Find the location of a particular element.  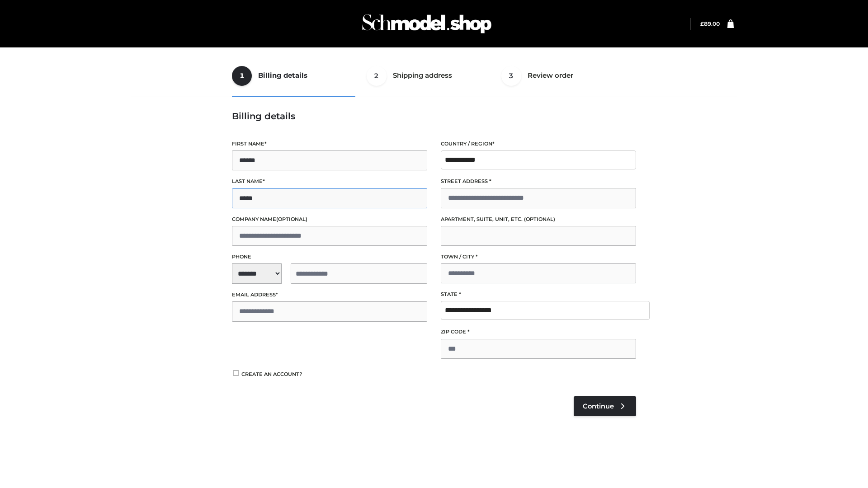

label: Town / City is located at coordinates (538, 257).